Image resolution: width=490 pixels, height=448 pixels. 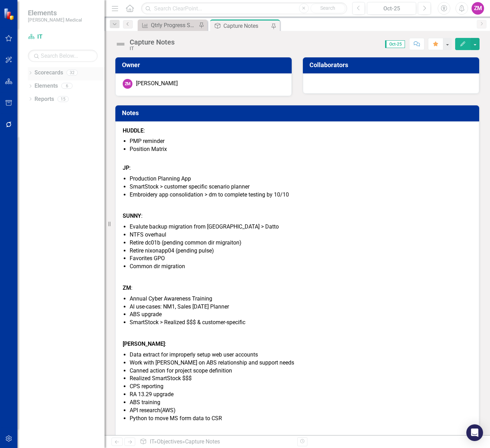 I want to click on a: Qtrly Progress Survey of New Technology to Enable the Strategy (% 9/10), so click(x=168, y=25).